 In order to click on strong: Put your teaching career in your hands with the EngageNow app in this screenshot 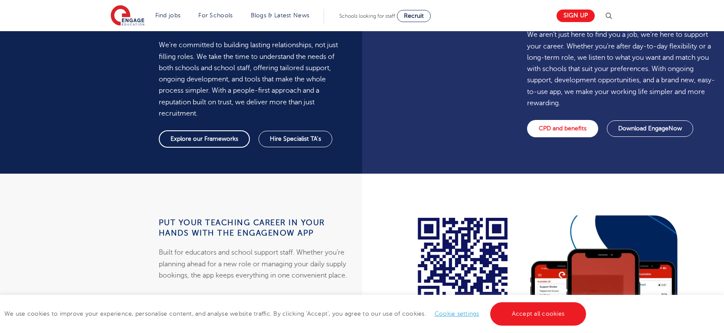, I will do `click(242, 228)`.